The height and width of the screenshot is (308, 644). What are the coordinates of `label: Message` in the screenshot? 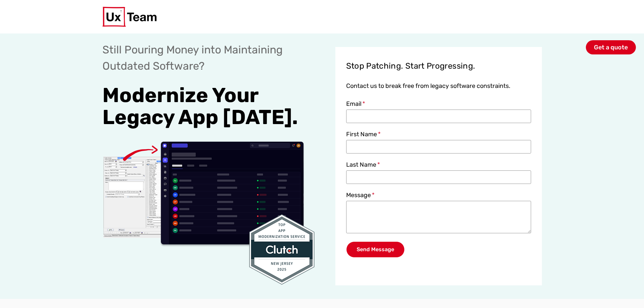 It's located at (360, 196).